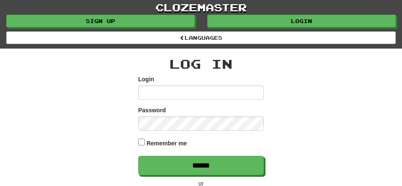 The width and height of the screenshot is (402, 186). What do you see at coordinates (302, 21) in the screenshot?
I see `a: Login` at bounding box center [302, 21].